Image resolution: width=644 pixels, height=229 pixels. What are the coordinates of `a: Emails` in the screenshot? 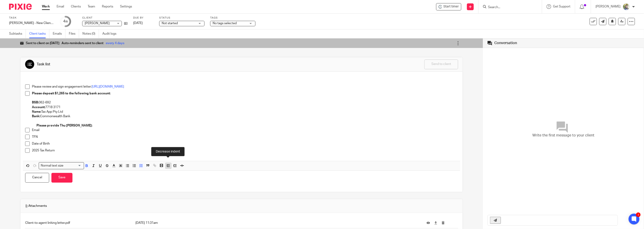 It's located at (59, 34).